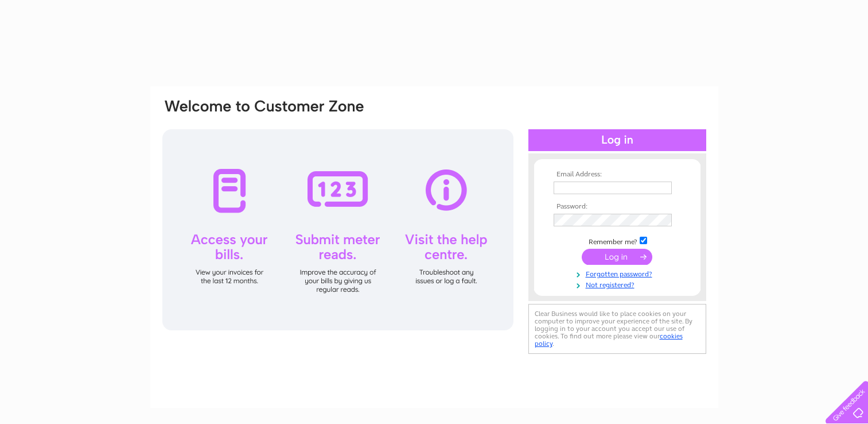 The height and width of the screenshot is (424, 868). I want to click on a: Not registered?, so click(619, 283).